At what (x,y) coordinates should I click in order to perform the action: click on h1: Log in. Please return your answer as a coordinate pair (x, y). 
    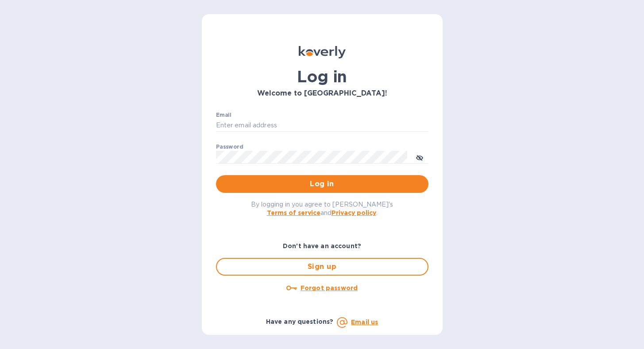
    Looking at the image, I should click on (322, 77).